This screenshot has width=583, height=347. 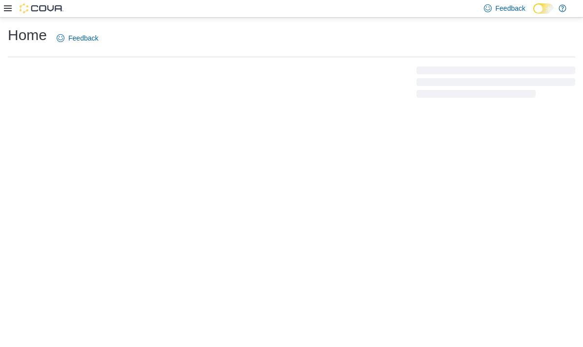 I want to click on span: Dark Mode, so click(x=534, y=14).